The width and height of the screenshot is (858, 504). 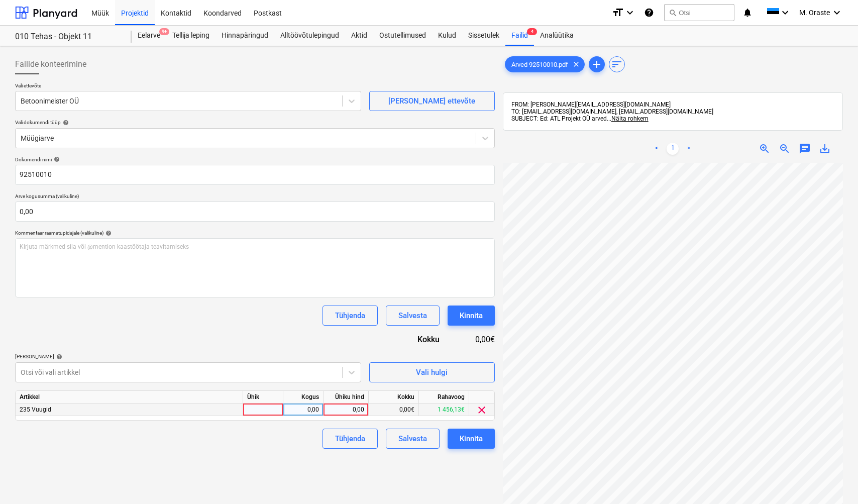 What do you see at coordinates (805, 149) in the screenshot?
I see `span: chat` at bounding box center [805, 149].